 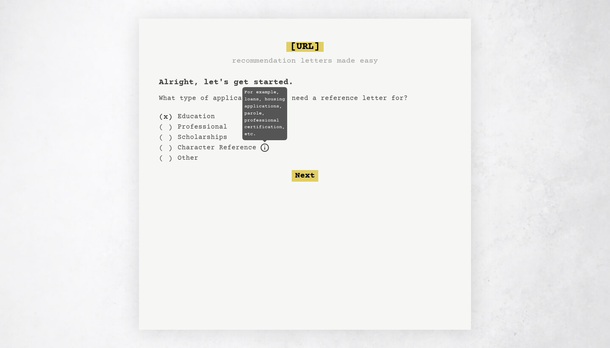 What do you see at coordinates (203, 127) in the screenshot?
I see `label: Professional` at bounding box center [203, 127].